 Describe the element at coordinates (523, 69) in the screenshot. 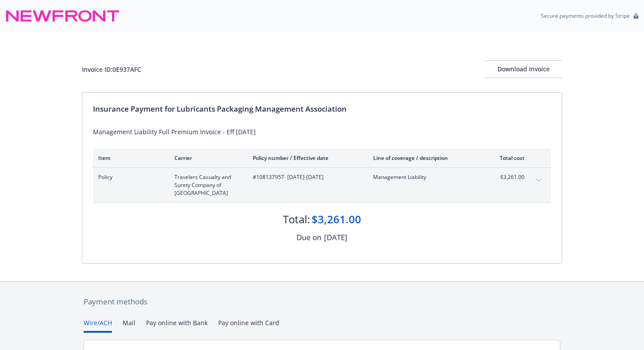

I see `div: Download Invoice` at that location.